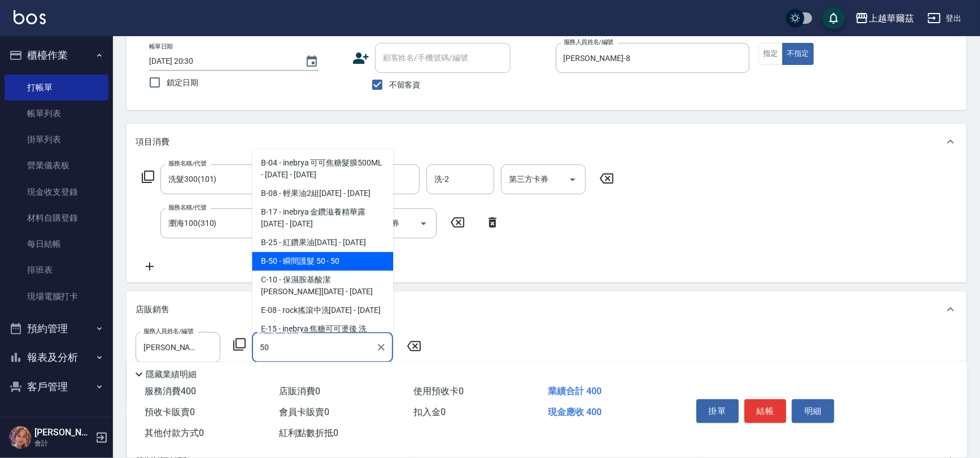 The height and width of the screenshot is (458, 980). What do you see at coordinates (308, 433) in the screenshot?
I see `span: 紅利點數折抵 0` at bounding box center [308, 433].